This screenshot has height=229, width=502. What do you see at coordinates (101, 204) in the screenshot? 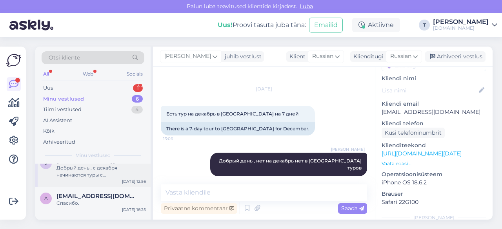
I see `div: Спасибо.` at bounding box center [101, 204].